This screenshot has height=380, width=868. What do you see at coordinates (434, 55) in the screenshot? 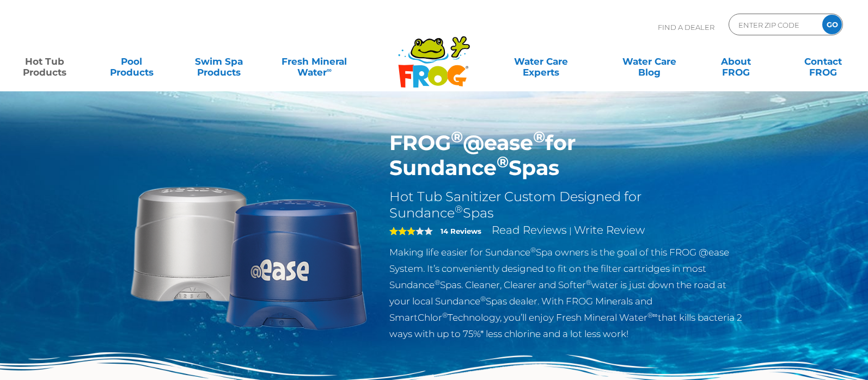
I see `img: Frog Products Logo` at bounding box center [434, 55].